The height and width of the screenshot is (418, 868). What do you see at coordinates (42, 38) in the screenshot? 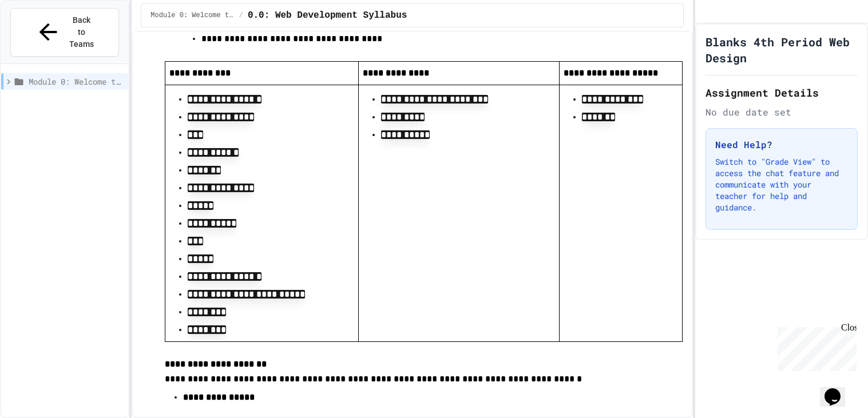
I see `div: Chat with us now!Close` at bounding box center [42, 38].